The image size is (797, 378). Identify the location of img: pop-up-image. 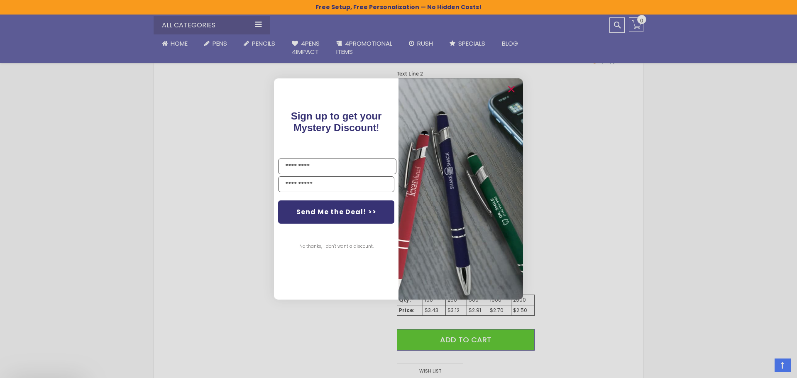
(461, 189).